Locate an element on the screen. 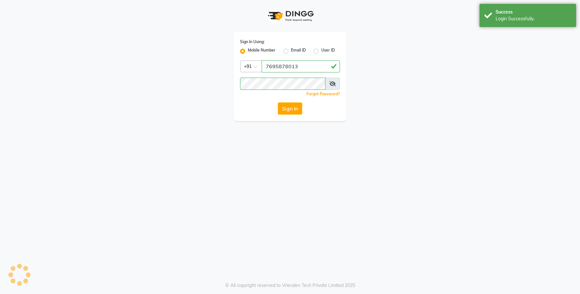 This screenshot has height=294, width=580. label: Sign In Using: is located at coordinates (252, 42).